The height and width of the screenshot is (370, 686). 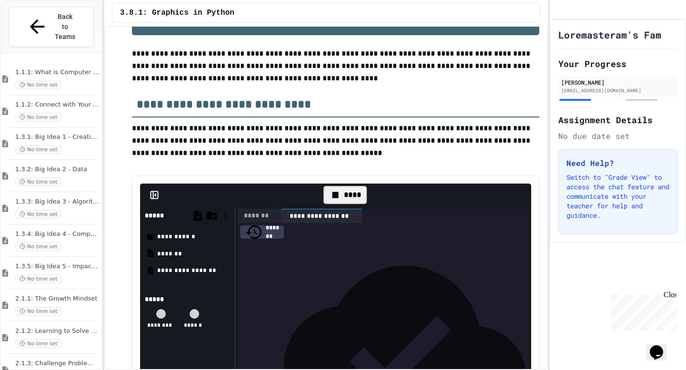 What do you see at coordinates (57, 72) in the screenshot?
I see `span: 1.1.1: What is Computer Science?` at bounding box center [57, 72].